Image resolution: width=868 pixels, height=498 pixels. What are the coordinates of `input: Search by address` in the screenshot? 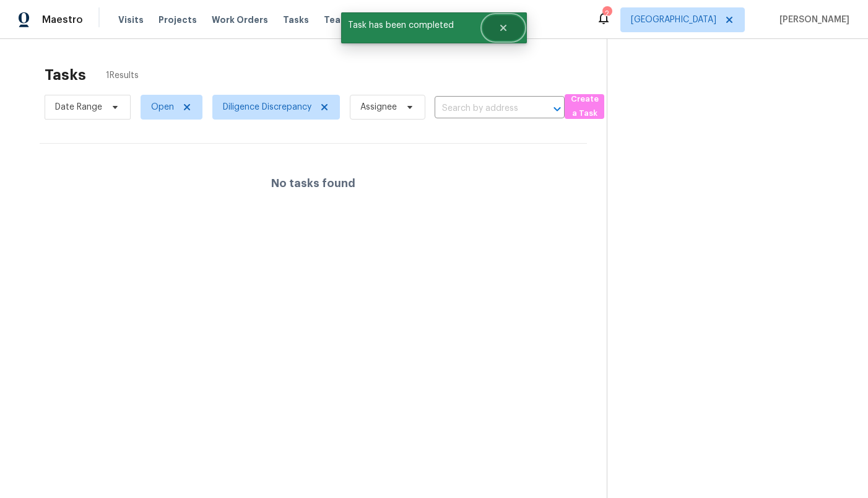 It's located at (482, 108).